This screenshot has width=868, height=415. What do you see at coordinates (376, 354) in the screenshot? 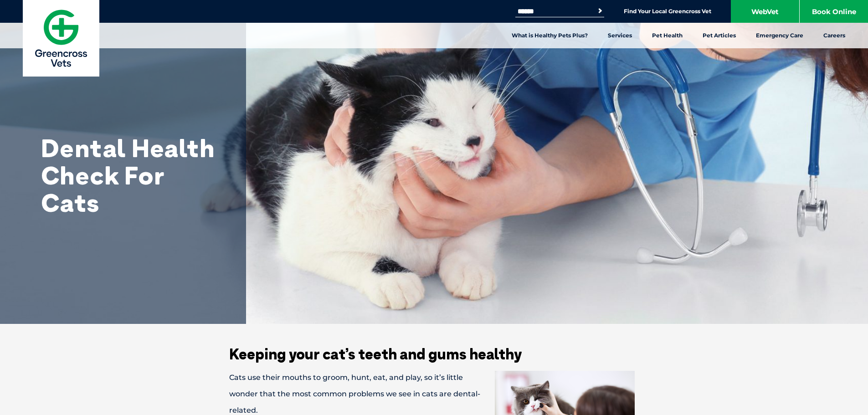
I see `span: Keeping your cat’s teeth and gums healthy` at bounding box center [376, 354].